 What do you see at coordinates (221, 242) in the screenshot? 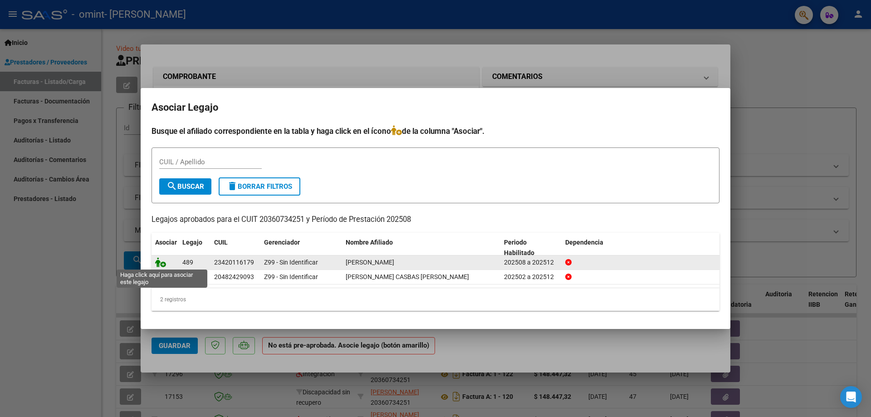
I see `span: CUIL` at bounding box center [221, 242].